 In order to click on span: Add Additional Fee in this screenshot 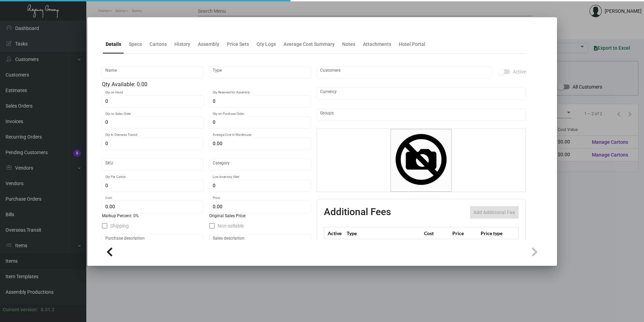, I will do `click(494, 212)`.